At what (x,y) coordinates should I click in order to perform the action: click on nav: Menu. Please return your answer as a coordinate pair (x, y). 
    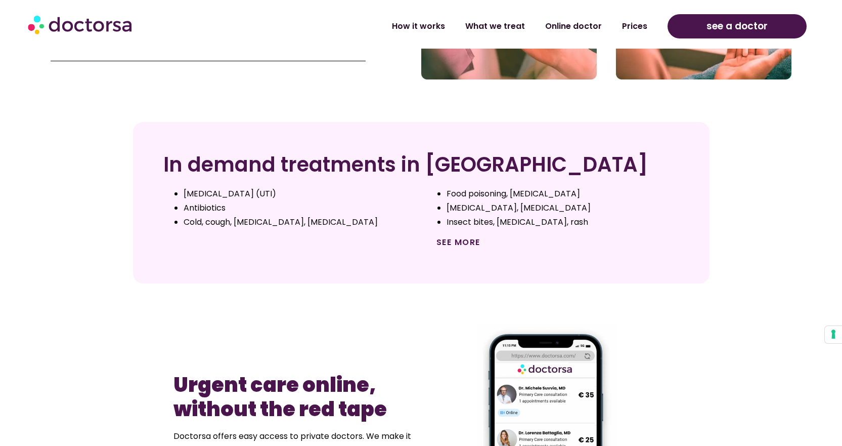
    Looking at the image, I should click on (439, 26).